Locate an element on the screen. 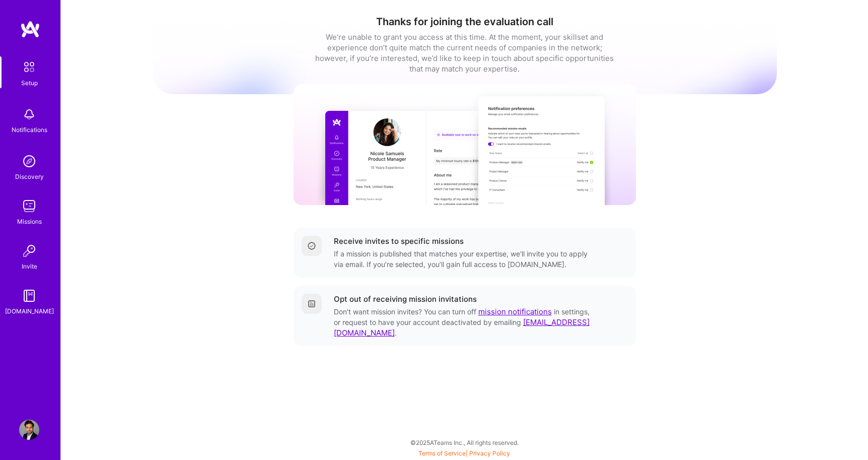  img: setup is located at coordinates (29, 67).